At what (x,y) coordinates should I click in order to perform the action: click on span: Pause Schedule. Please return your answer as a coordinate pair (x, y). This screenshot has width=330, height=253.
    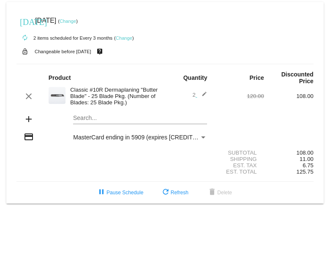
    Looking at the image, I should click on (120, 193).